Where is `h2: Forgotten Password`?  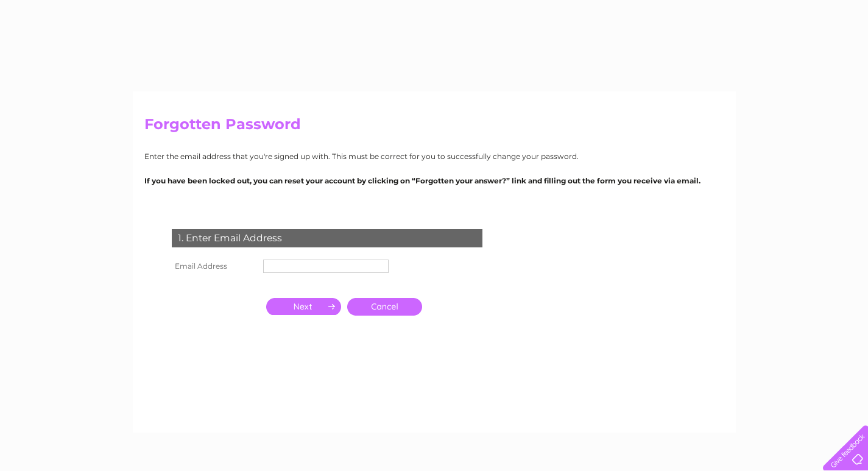
h2: Forgotten Password is located at coordinates (434, 127).